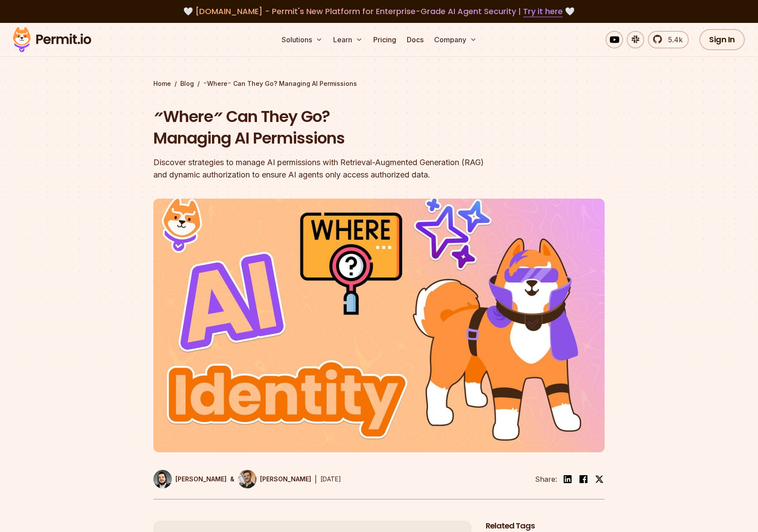 This screenshot has height=532, width=758. Describe the element at coordinates (599, 479) in the screenshot. I see `button: twitter` at that location.